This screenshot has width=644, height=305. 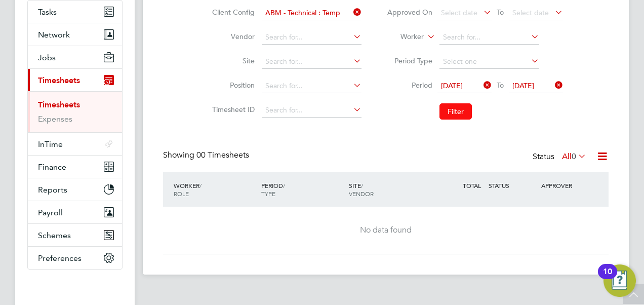 What do you see at coordinates (565, 185) in the screenshot?
I see `div: APPROVER` at bounding box center [565, 185].